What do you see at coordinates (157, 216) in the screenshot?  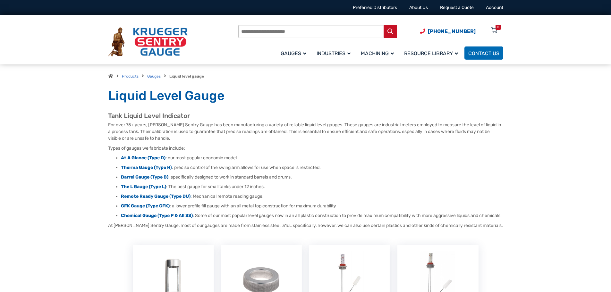 I see `a: Chemical Gauge (Type P & All SS)` at bounding box center [157, 216].